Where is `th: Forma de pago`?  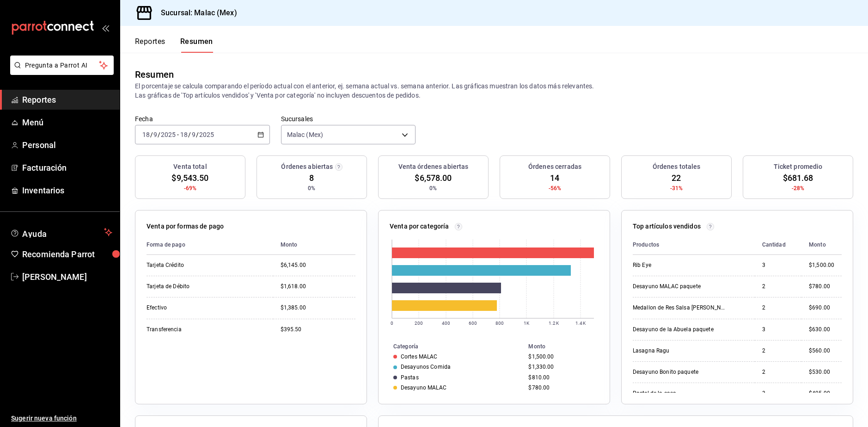 th: Forma de pago is located at coordinates (210, 244).